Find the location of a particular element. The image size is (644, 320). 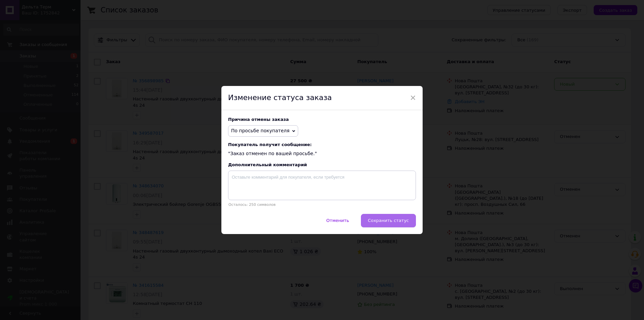

div: "Заказ отменен по вашей просьбе." is located at coordinates (322, 149).